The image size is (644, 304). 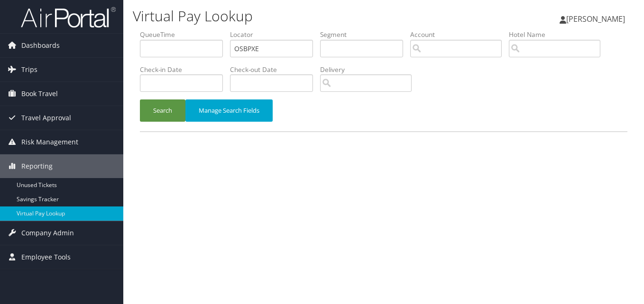 What do you see at coordinates (68, 17) in the screenshot?
I see `img: airportal-logo.png` at bounding box center [68, 17].